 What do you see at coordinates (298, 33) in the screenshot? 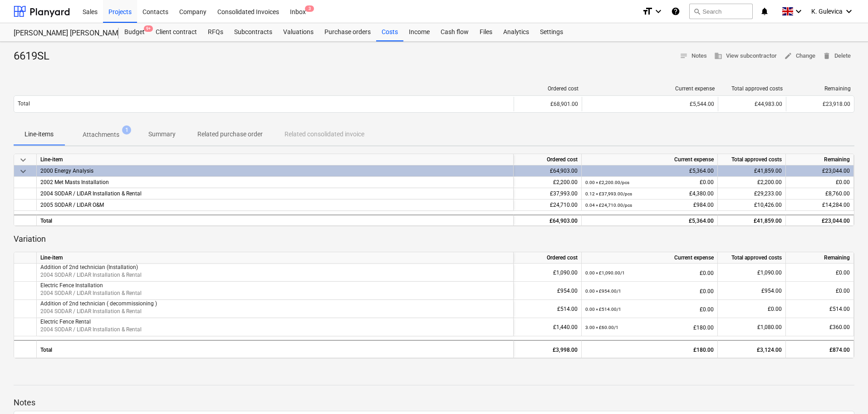
I see `div: Valuations` at bounding box center [298, 33].